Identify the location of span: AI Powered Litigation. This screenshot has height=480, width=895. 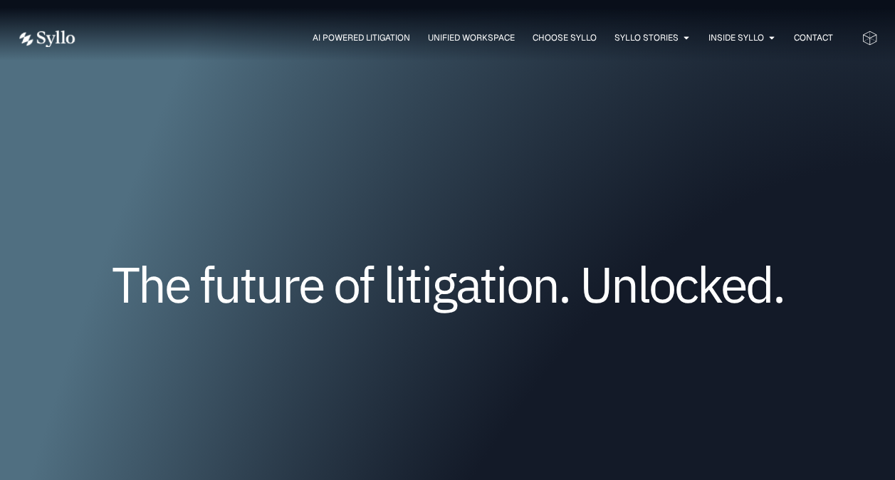
(361, 38).